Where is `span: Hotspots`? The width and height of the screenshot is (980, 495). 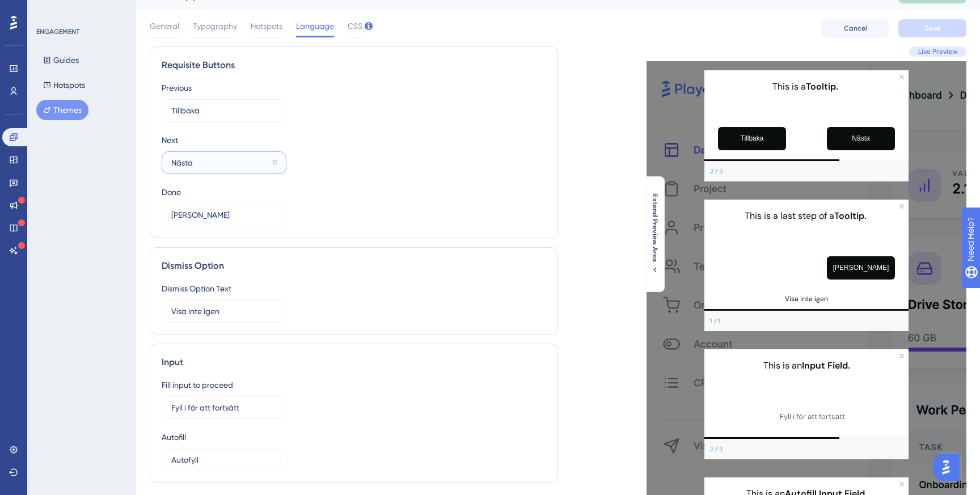
span: Hotspots is located at coordinates (267, 26).